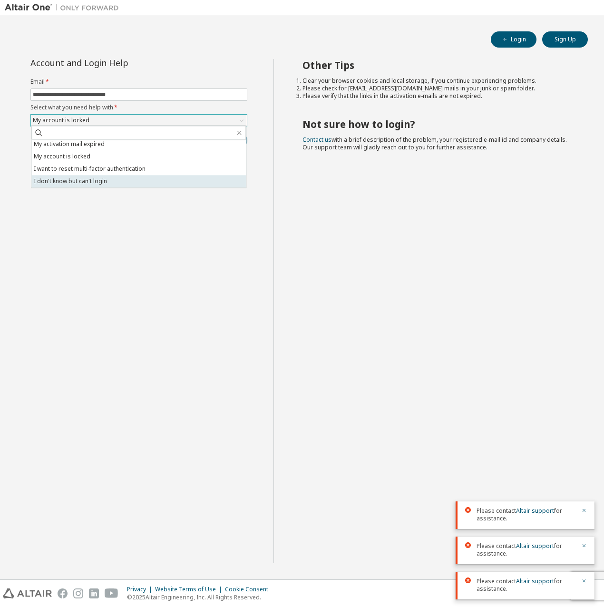 This screenshot has height=607, width=604. Describe the element at coordinates (78, 594) in the screenshot. I see `img: instagram.svg` at that location.